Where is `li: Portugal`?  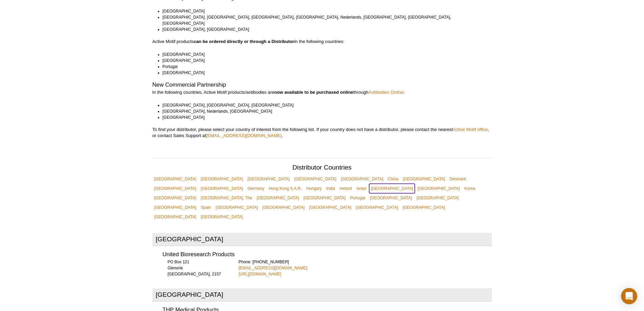 li: Portugal is located at coordinates (325, 67).